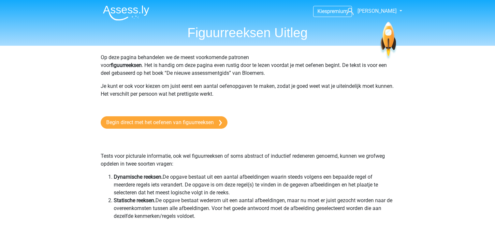 This screenshot has height=227, width=495. What do you see at coordinates (164, 122) in the screenshot?
I see `a: Begin direct met het oefenen van figuurreeksen` at bounding box center [164, 122].